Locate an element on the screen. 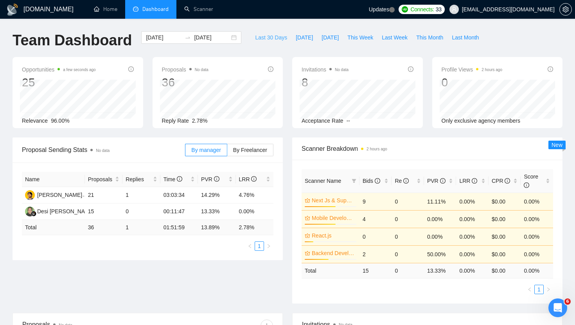  a: homeHome is located at coordinates (106, 9).